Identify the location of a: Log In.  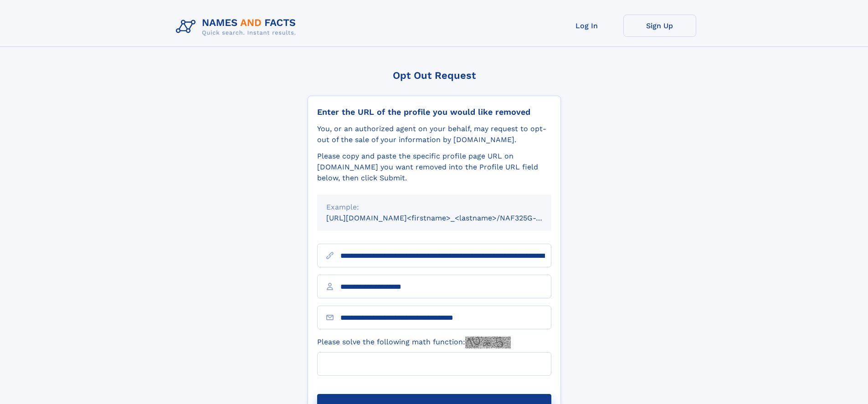
(587, 26).